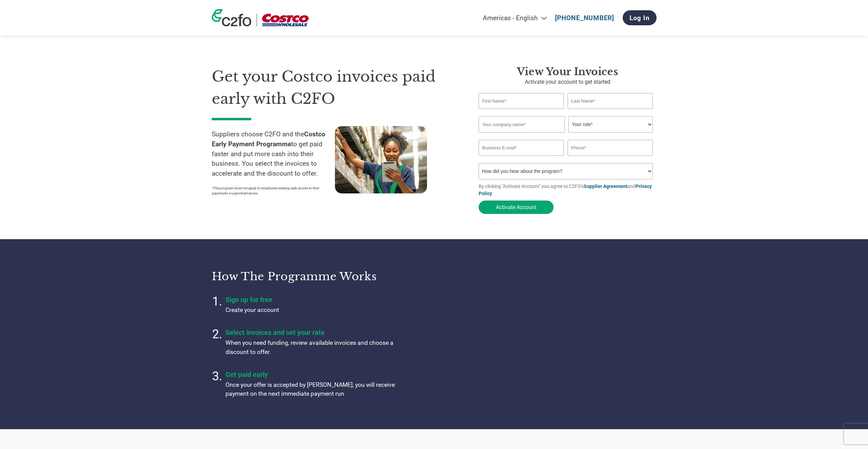 This screenshot has width=868, height=449. What do you see at coordinates (565, 189) in the screenshot?
I see `a: Privacy Policy` at bounding box center [565, 189].